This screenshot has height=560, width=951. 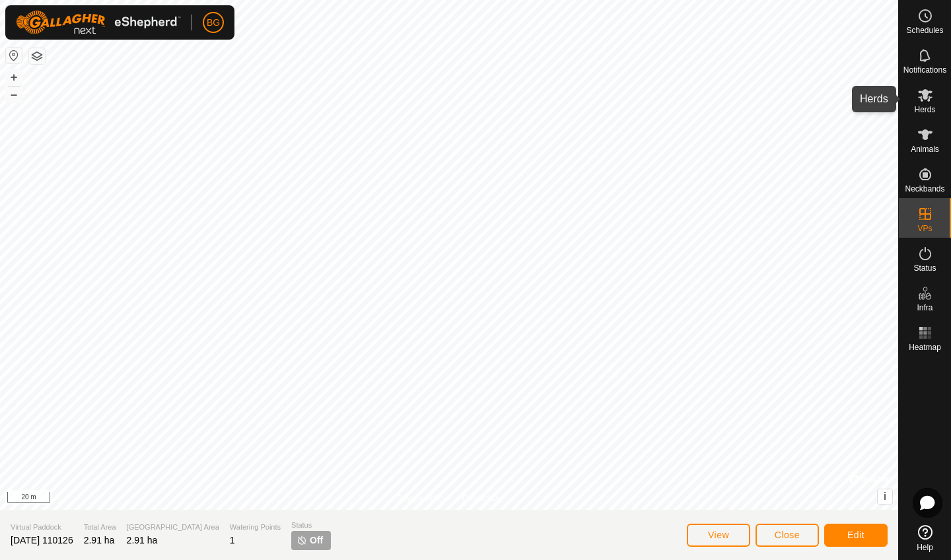 What do you see at coordinates (481, 498) in the screenshot?
I see `a: Contact Us` at bounding box center [481, 498].